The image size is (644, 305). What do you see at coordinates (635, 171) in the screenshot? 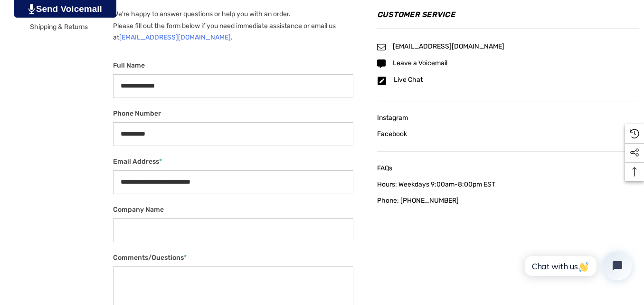
I see `svg: Top` at bounding box center [635, 171].